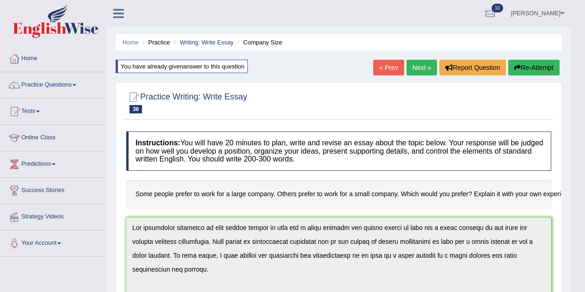  I want to click on button: Report Question, so click(472, 67).